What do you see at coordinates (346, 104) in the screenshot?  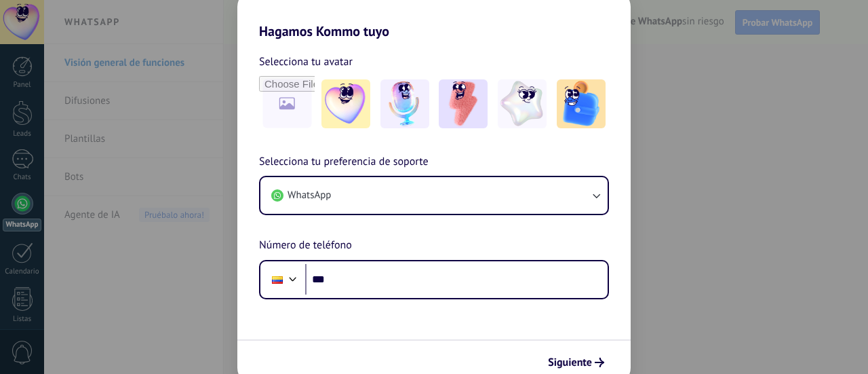 I see `img: -1.jpeg` at bounding box center [346, 104].